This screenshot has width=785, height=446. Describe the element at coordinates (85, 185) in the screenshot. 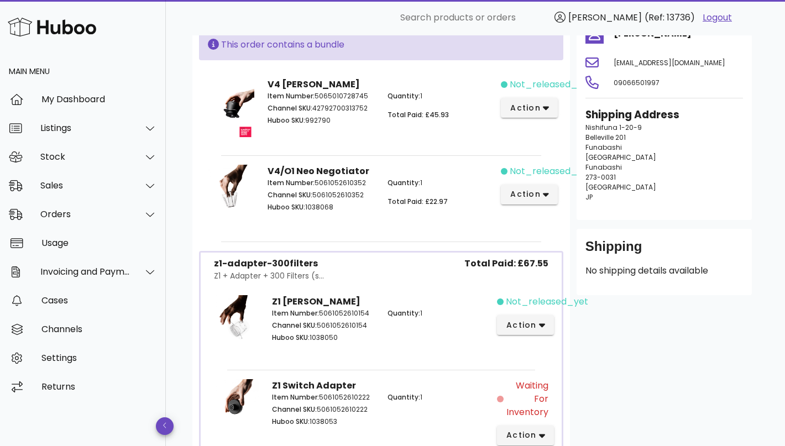

I see `div: Sales` at that location.